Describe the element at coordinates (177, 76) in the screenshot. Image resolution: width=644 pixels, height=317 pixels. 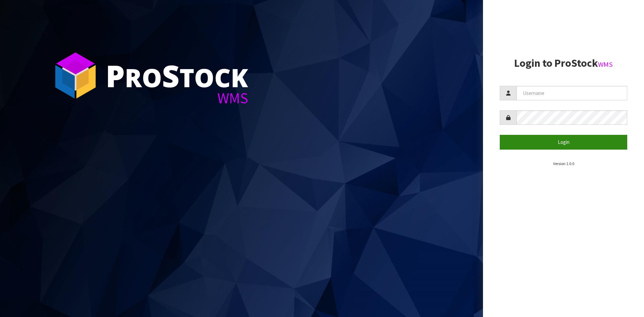
I see `div: ro tock` at that location.